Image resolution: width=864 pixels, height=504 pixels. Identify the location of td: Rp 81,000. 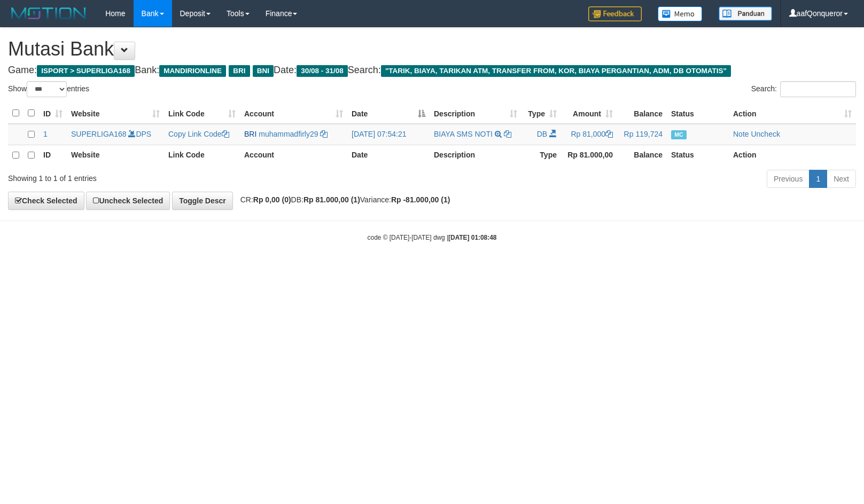
(589, 134).